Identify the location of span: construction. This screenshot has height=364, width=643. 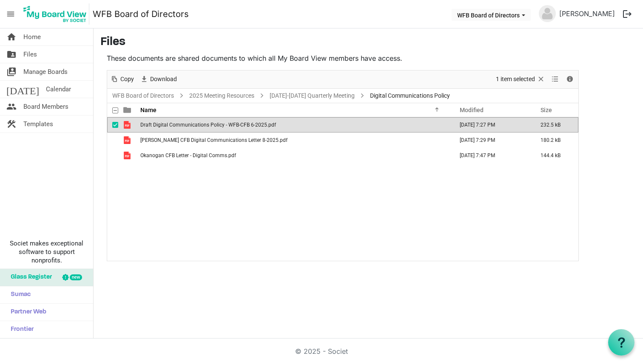
(12, 124).